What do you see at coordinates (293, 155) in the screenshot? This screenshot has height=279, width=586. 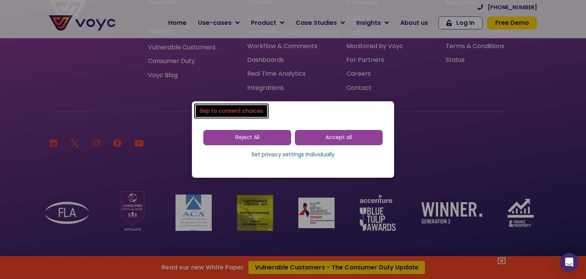 I see `a: Set privacy settings individually` at bounding box center [293, 155].